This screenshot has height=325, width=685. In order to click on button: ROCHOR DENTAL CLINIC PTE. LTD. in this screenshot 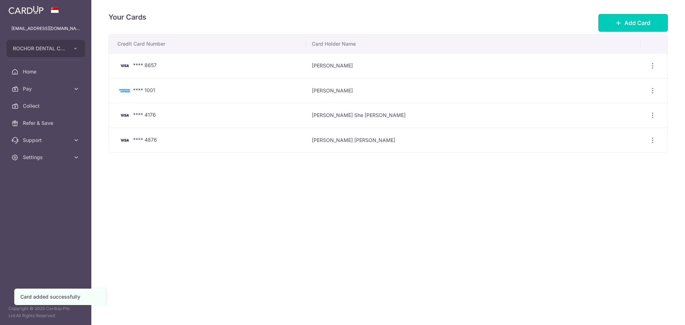, I will do `click(46, 49)`.